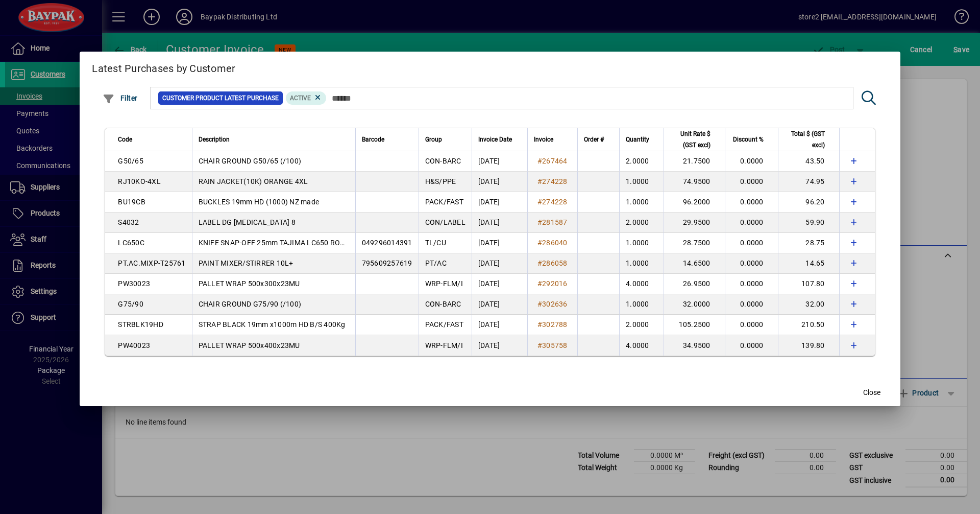 This screenshot has width=980, height=514. I want to click on div: Quantity, so click(642, 139).